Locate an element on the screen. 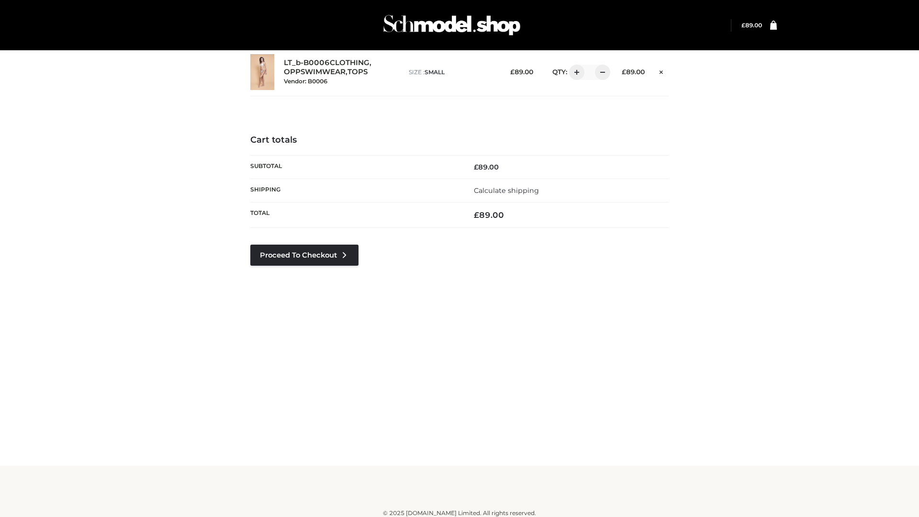 The image size is (919, 517). div: QTY: is located at coordinates (575, 72).